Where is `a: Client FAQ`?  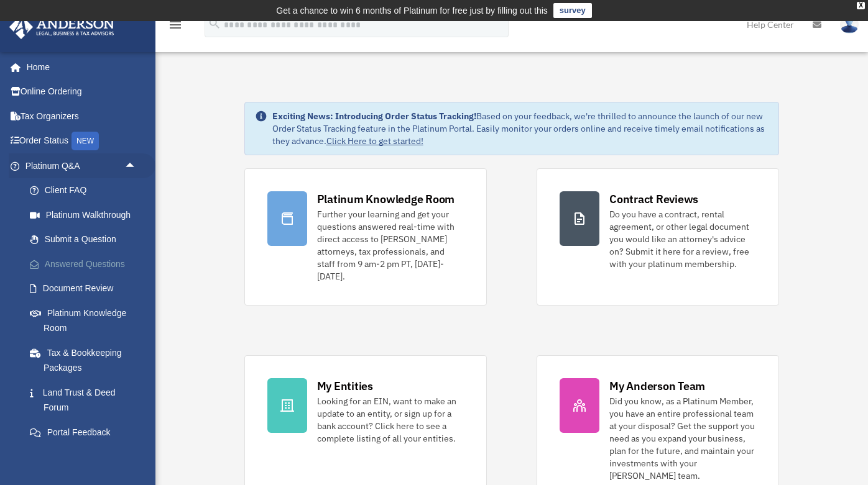
a: Client FAQ is located at coordinates (86, 191).